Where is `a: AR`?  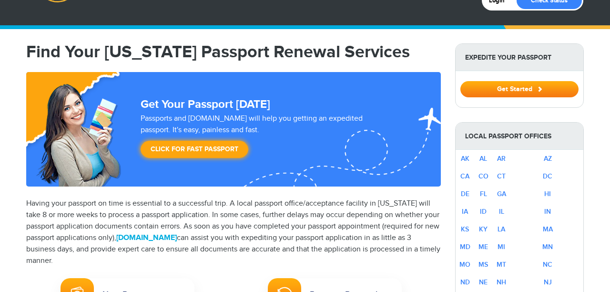 a: AR is located at coordinates (502, 158).